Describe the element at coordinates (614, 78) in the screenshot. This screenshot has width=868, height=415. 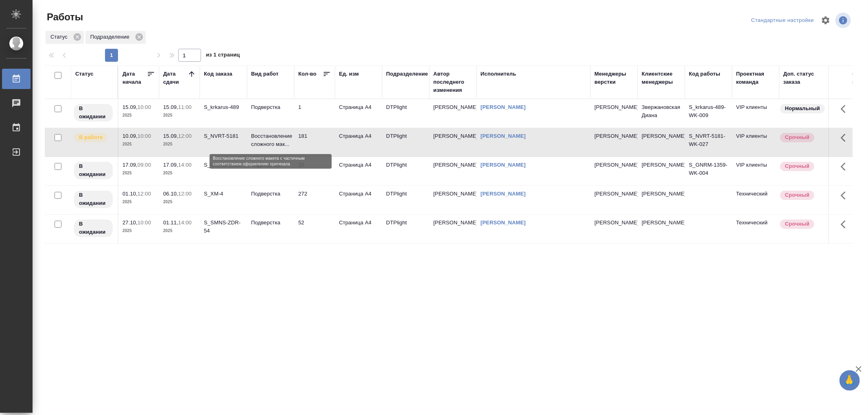
I see `div: Менеджеры верстки` at that location.